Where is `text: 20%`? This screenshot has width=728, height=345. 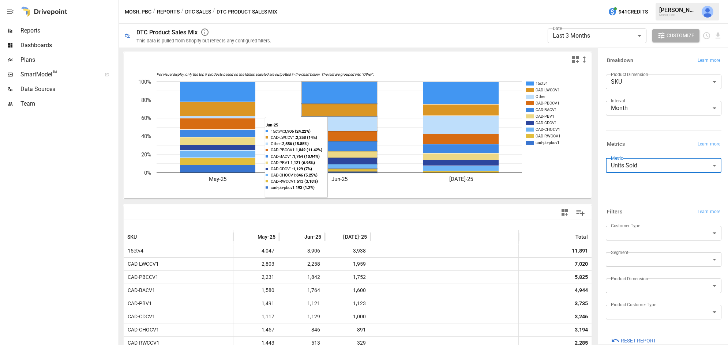
text: 20% is located at coordinates (146, 155).